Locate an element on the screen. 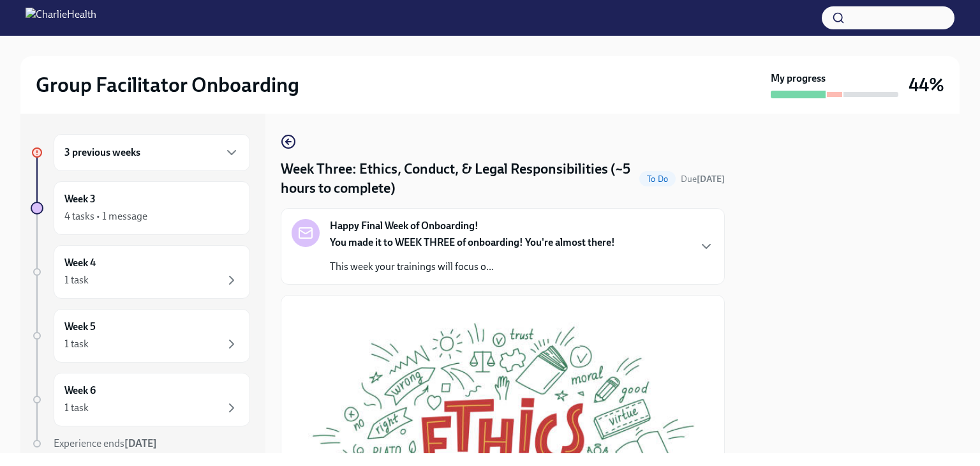 This screenshot has width=980, height=466. h6: 3 previous weeks is located at coordinates (102, 152).